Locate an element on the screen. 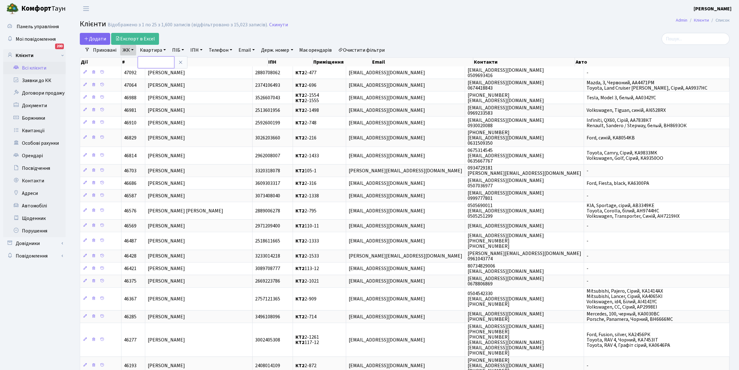 Image resolution: width=739 pixels, height=370 pixels. span: 2-714 is located at coordinates (306, 316).